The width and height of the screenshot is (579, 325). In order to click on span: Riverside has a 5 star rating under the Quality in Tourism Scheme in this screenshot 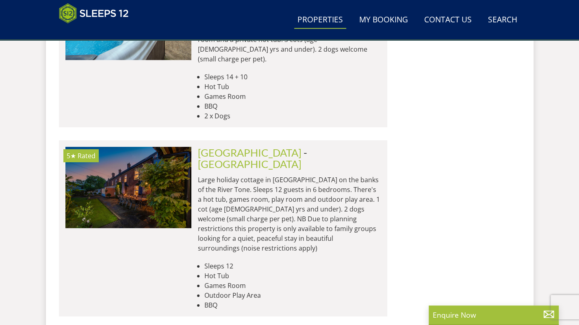, I will do `click(71, 156)`.